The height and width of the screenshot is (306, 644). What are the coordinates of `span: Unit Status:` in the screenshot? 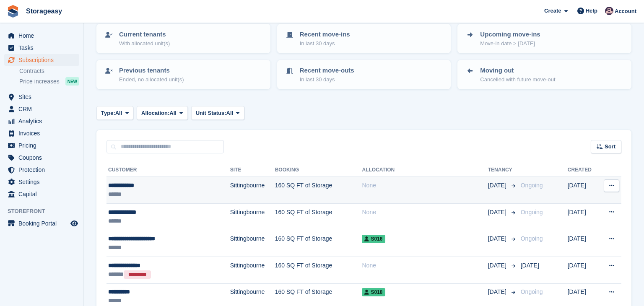 It's located at (211, 113).